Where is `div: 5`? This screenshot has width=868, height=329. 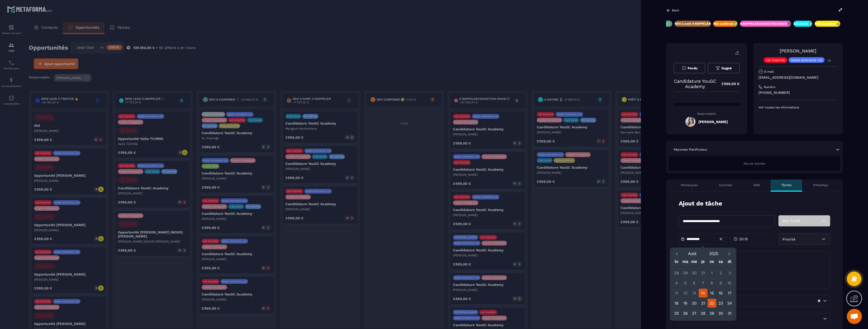
div: 5 is located at coordinates (685, 283).